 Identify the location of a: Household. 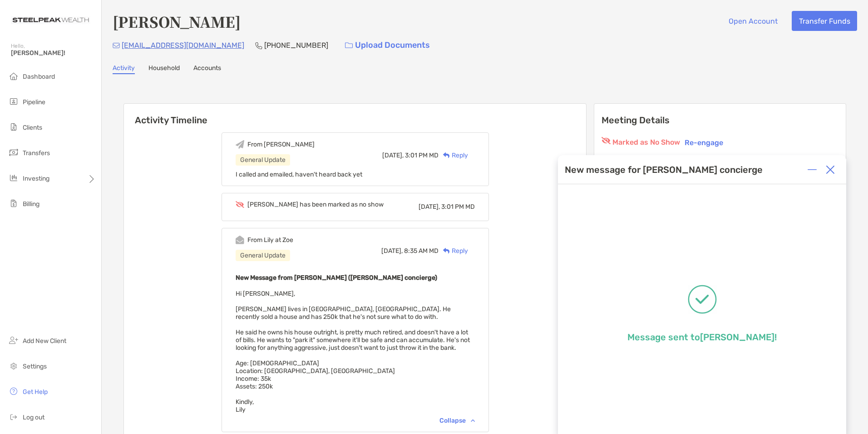
(164, 69).